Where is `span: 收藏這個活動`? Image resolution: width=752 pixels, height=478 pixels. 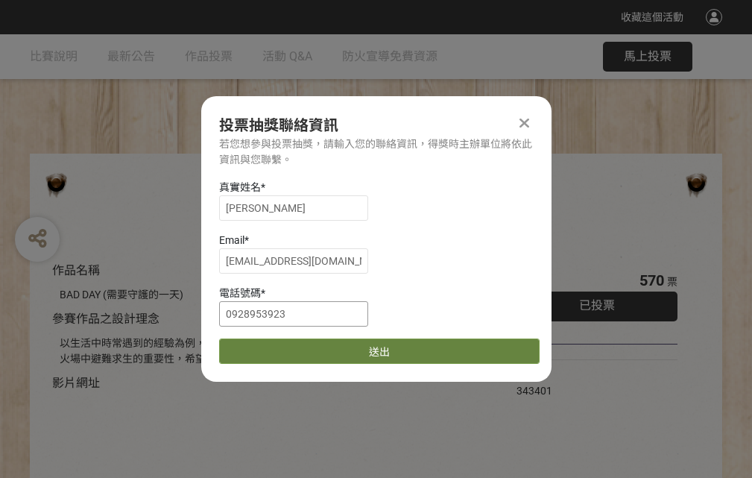 span: 收藏這個活動 is located at coordinates (652, 17).